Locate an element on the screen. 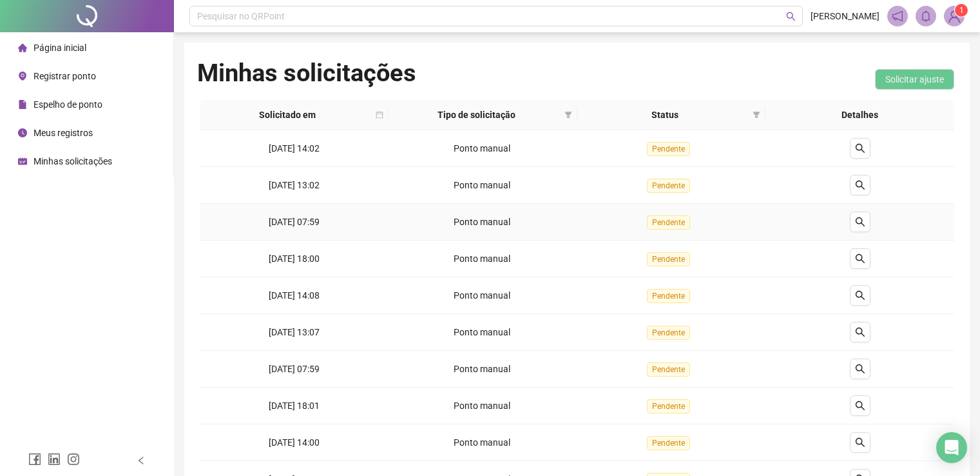  div: Open Intercom Messenger is located at coordinates (951, 447).